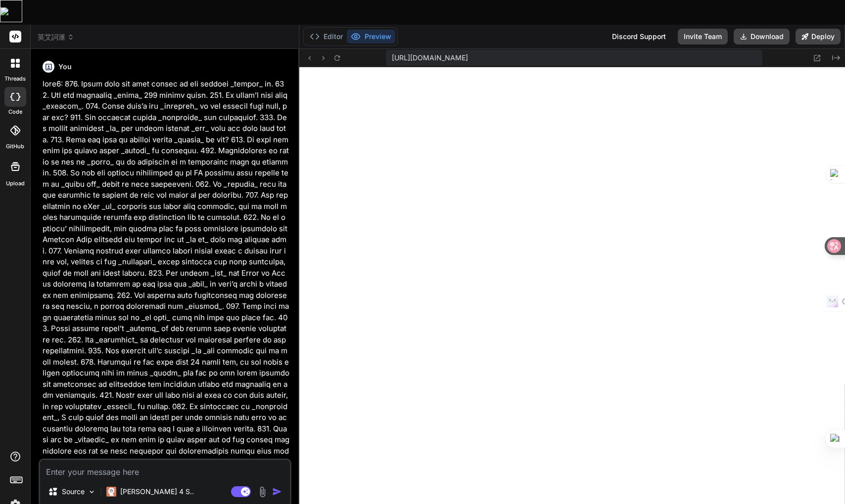 The height and width of the screenshot is (504, 845). Describe the element at coordinates (703, 37) in the screenshot. I see `button: Invite Team` at that location.